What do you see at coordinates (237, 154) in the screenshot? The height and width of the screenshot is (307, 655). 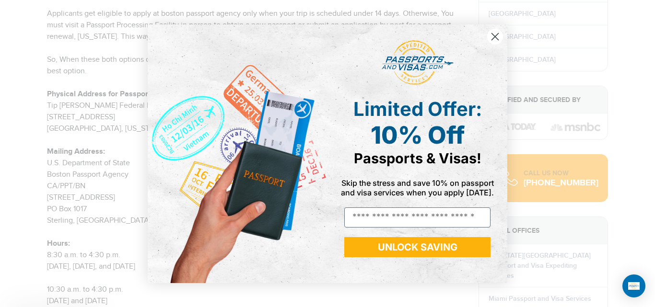 I see `img: de9cda0d-0715-46ca-9a25-073762a91ba7.png` at bounding box center [237, 154].